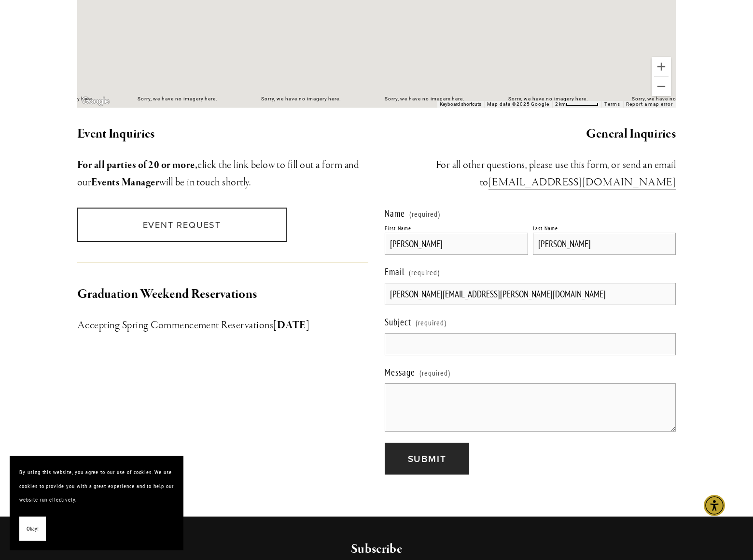 This screenshot has width=753, height=560. Describe the element at coordinates (96, 486) in the screenshot. I see `p: By using this website, you agree to our use of cookies. We use cookies to provide you with a grea...` at that location.